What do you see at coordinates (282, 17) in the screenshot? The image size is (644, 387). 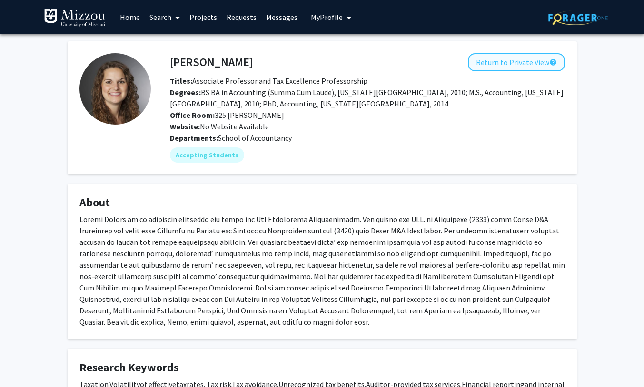 I see `a: Messages` at bounding box center [282, 17].